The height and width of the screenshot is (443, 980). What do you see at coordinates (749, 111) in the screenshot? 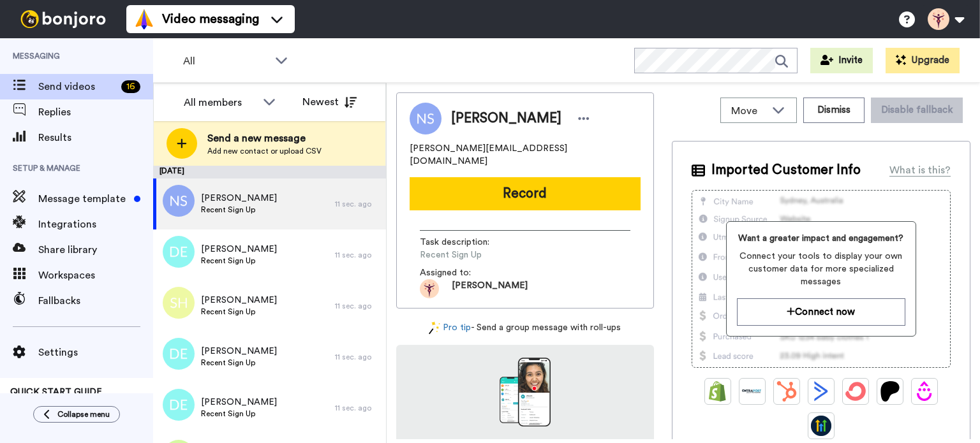
I see `span: Move` at bounding box center [749, 111].